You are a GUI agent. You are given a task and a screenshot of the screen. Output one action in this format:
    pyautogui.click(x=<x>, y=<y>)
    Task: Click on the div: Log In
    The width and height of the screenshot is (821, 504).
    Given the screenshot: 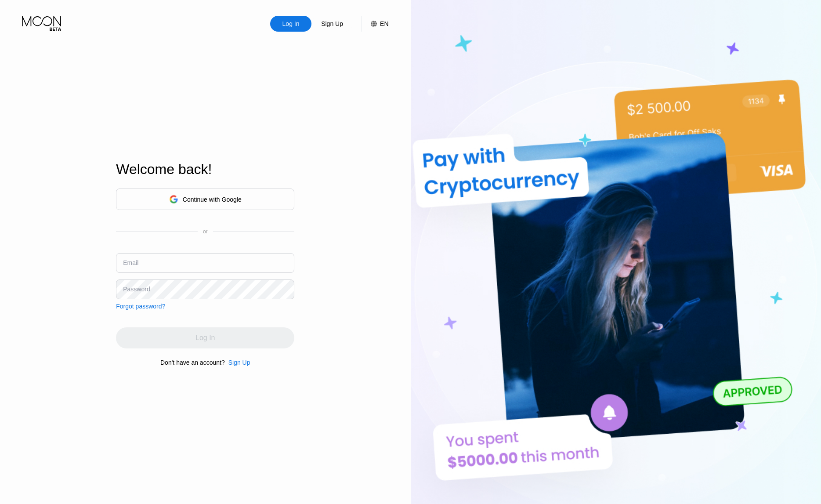 What is the action you would take?
    pyautogui.click(x=291, y=24)
    